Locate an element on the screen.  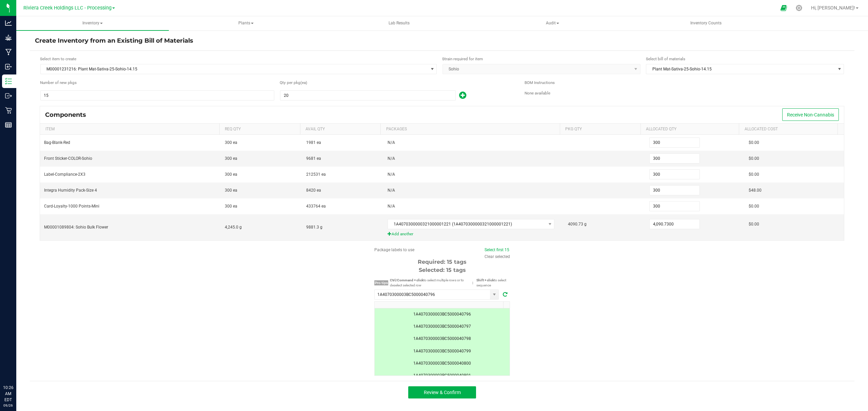
span: Number of new packages to create is located at coordinates (58, 83).